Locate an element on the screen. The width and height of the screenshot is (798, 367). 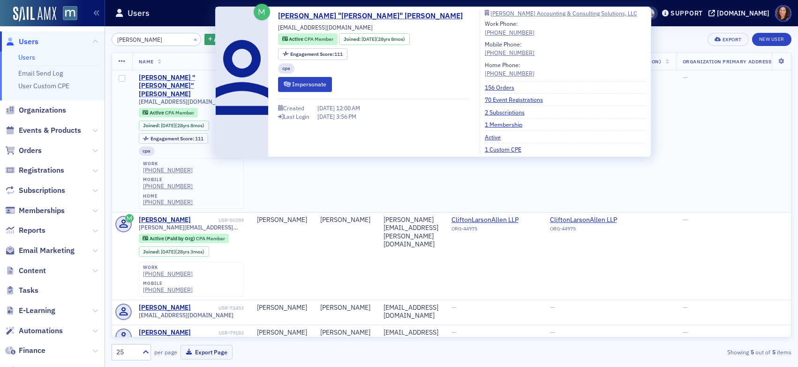
span: Email Marketing is located at coordinates (46, 250).